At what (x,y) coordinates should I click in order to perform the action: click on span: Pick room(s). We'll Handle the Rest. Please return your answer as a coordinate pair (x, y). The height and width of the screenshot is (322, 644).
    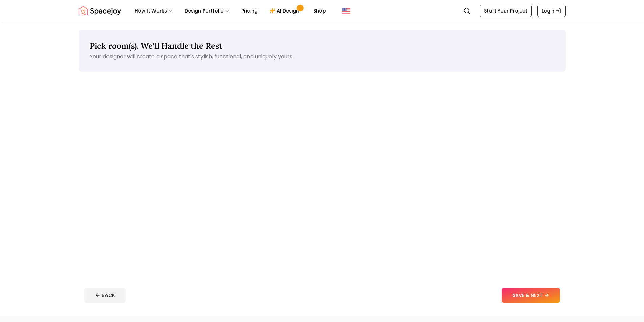
    Looking at the image, I should click on (156, 45).